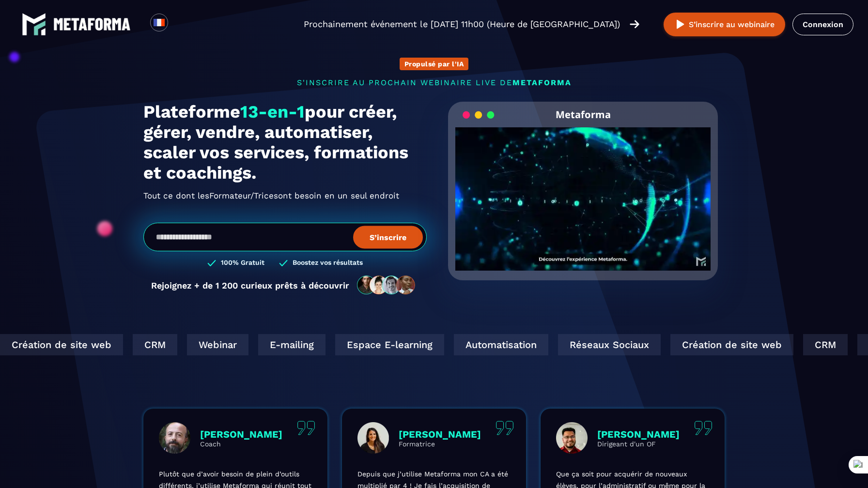 The width and height of the screenshot is (868, 488). I want to click on img: play, so click(680, 24).